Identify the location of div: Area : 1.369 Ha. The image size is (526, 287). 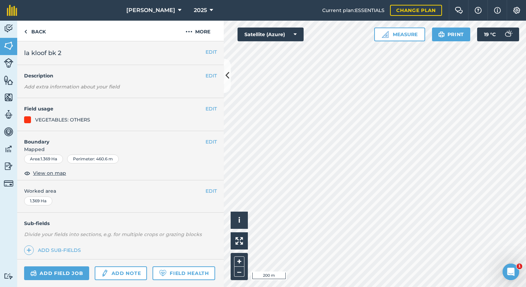
(43, 159).